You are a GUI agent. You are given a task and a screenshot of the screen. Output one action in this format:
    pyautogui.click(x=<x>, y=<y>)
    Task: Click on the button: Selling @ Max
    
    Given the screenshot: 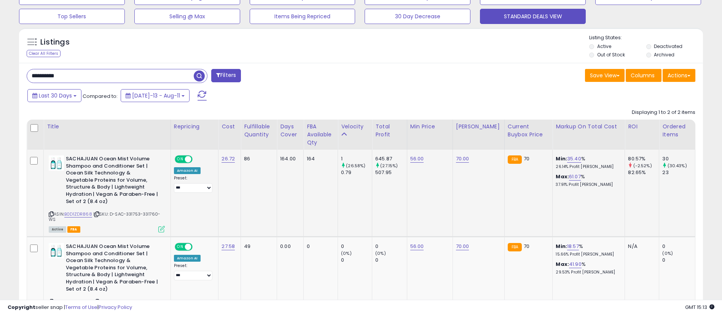 What is the action you would take?
    pyautogui.click(x=187, y=16)
    